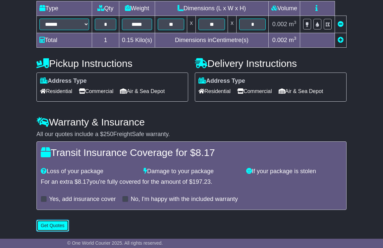 The height and width of the screenshot is (248, 383). Describe the element at coordinates (105, 40) in the screenshot. I see `td: 1` at that location.